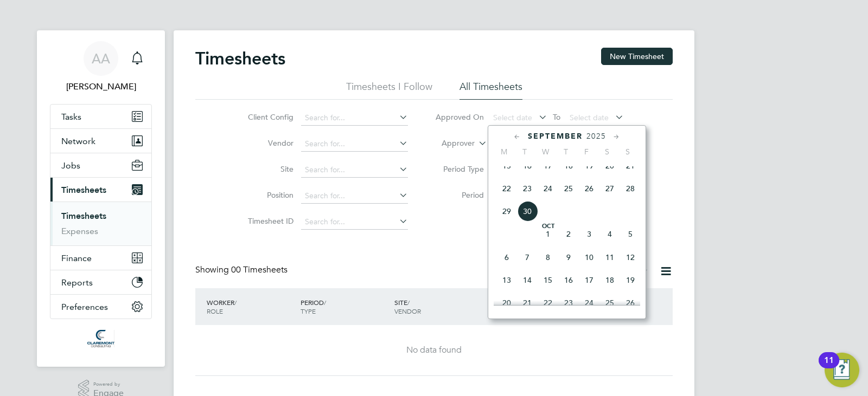  Describe the element at coordinates (101, 58) in the screenshot. I see `span: AA` at that location.